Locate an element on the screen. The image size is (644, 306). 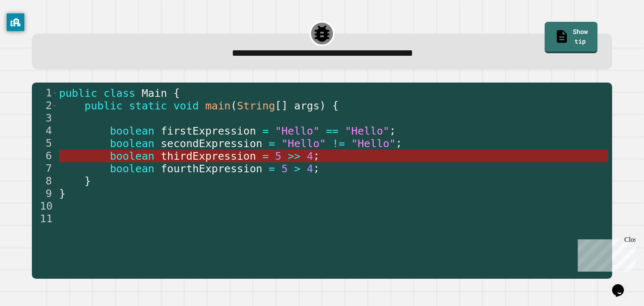
div: 9 is located at coordinates (44, 193).